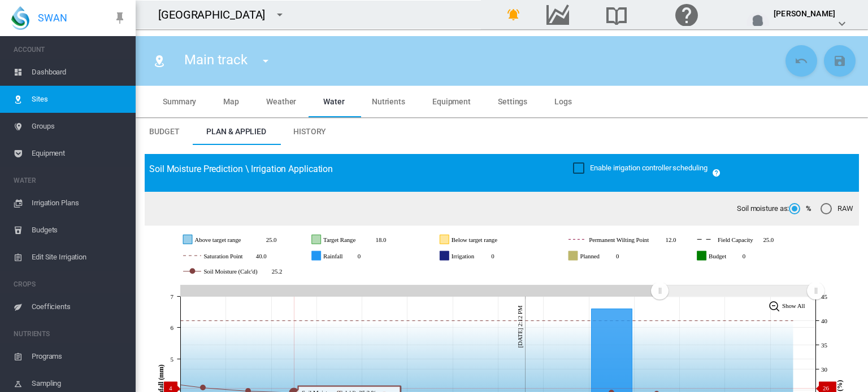  I want to click on button: icon-bell-ring, so click(514, 14).